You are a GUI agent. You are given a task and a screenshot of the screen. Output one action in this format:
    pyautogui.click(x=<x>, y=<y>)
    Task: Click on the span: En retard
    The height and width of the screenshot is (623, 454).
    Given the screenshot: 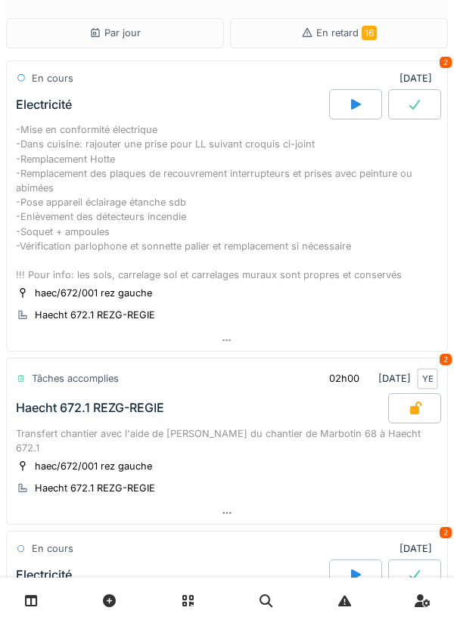 What is the action you would take?
    pyautogui.click(x=346, y=33)
    